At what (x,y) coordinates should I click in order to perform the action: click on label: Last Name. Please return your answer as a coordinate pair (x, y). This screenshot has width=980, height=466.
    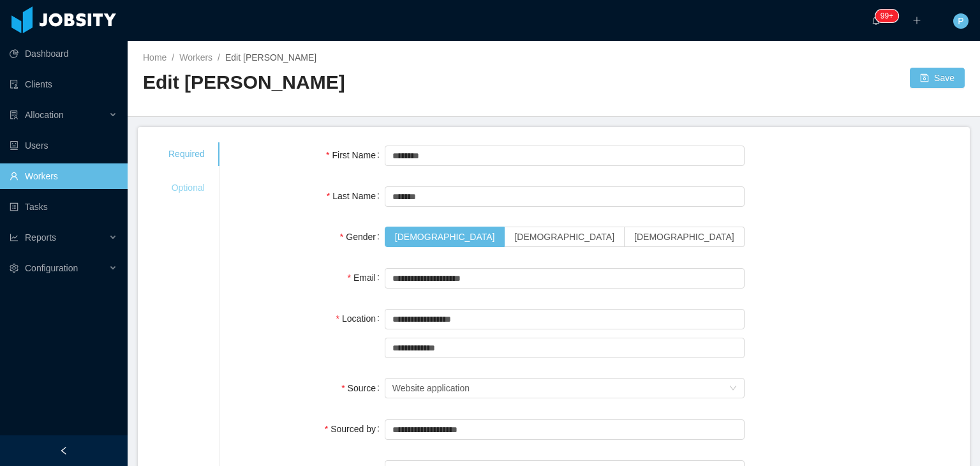
    Looking at the image, I should click on (356, 196).